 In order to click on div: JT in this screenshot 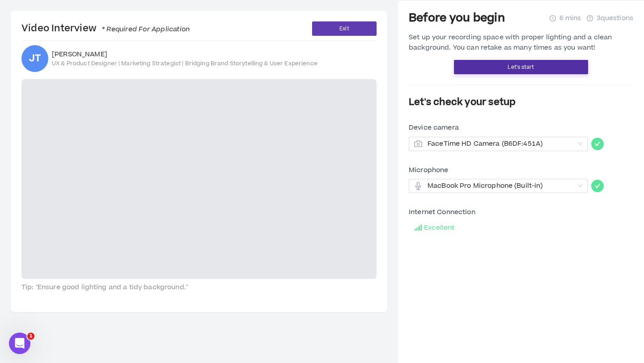, I will do `click(35, 59)`.